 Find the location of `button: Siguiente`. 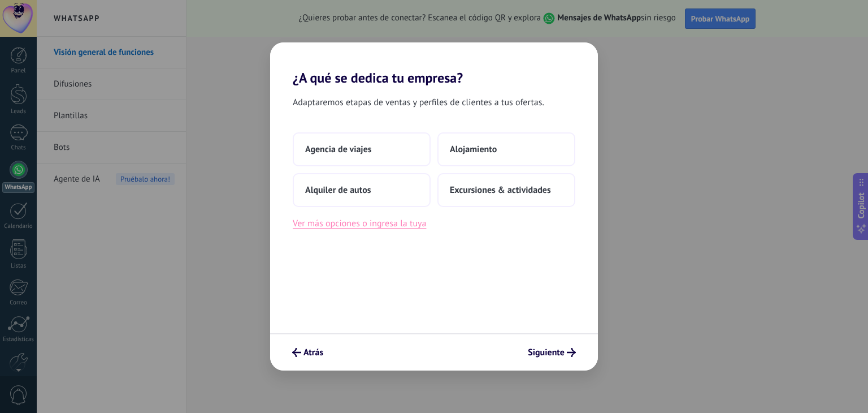

button: Siguiente is located at coordinates (551, 353).